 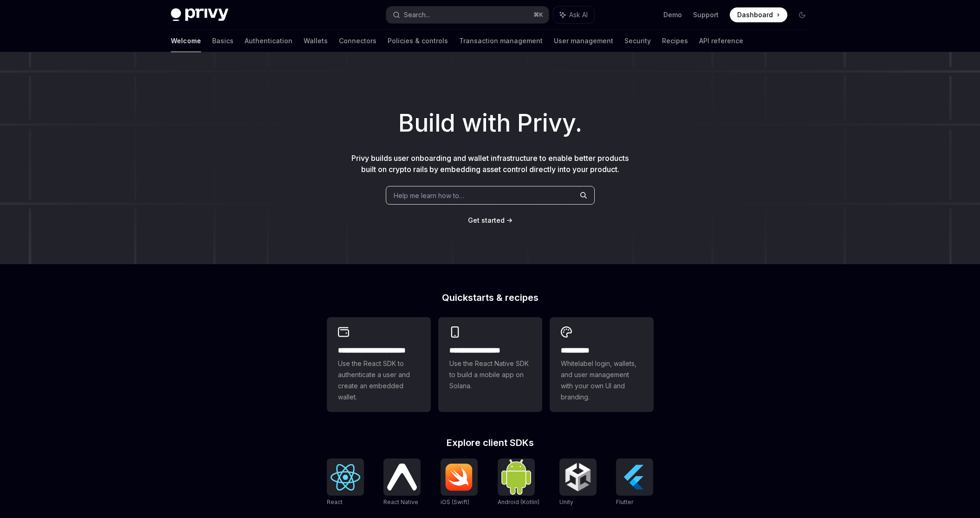 What do you see at coordinates (468, 15) in the screenshot?
I see `button: Search...⌘K` at bounding box center [468, 15].